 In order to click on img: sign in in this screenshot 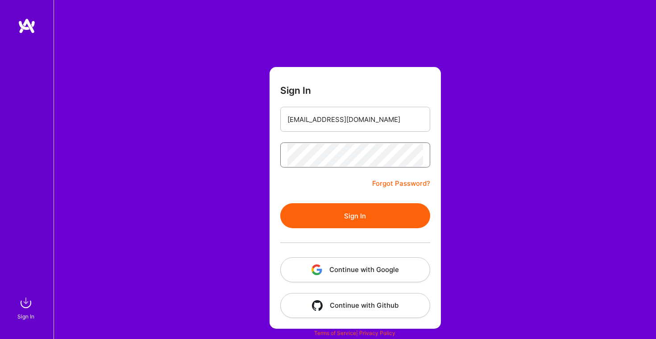, I will do `click(26, 302)`.